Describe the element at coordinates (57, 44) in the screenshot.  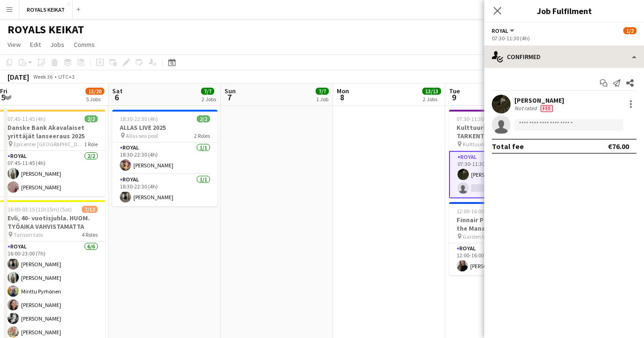
I see `a: Jobs` at that location.